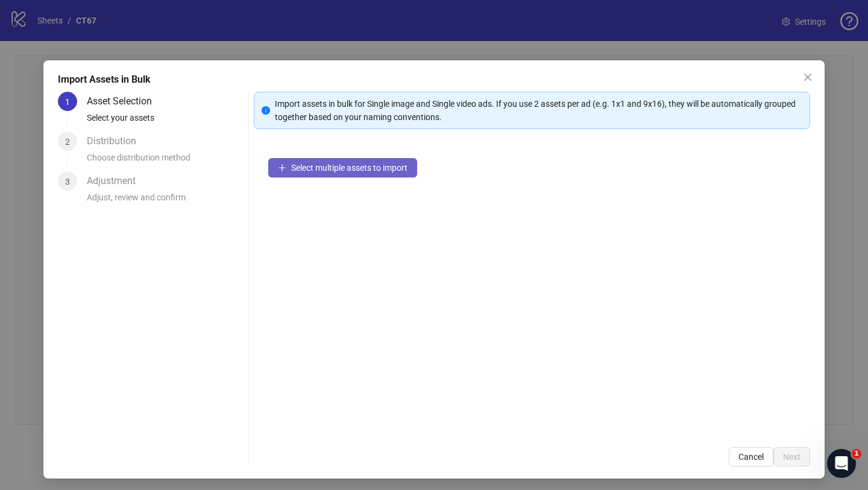 This screenshot has width=868, height=490. What do you see at coordinates (434, 79) in the screenshot?
I see `div: Import Assets in Bulk` at bounding box center [434, 79].